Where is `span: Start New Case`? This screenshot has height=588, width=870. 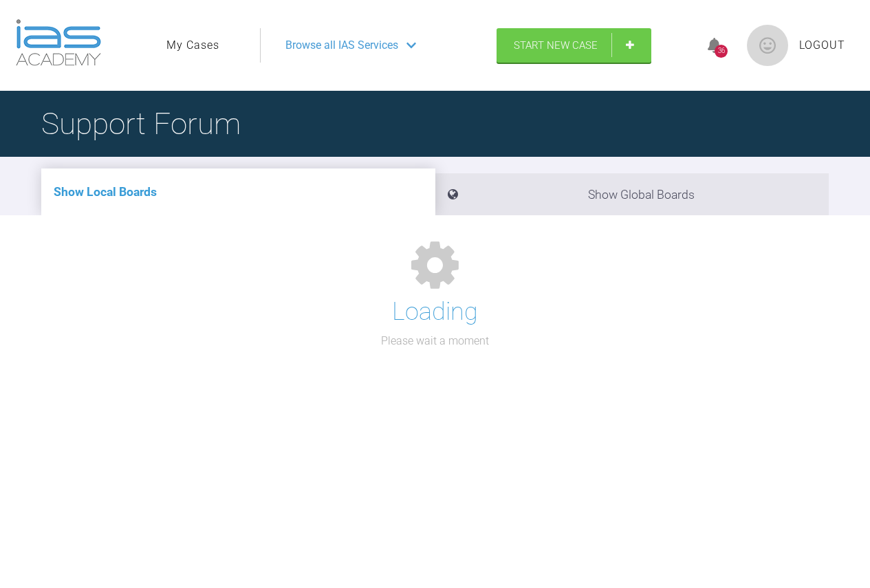 span: Start New Case is located at coordinates (556, 45).